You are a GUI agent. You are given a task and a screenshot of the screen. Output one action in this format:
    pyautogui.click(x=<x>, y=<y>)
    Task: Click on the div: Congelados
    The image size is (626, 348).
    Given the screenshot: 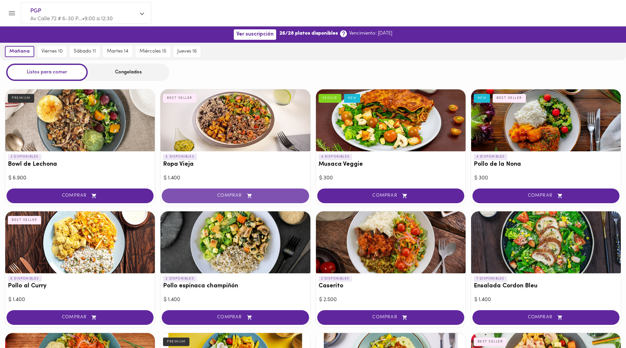 What is the action you would take?
    pyautogui.click(x=128, y=72)
    